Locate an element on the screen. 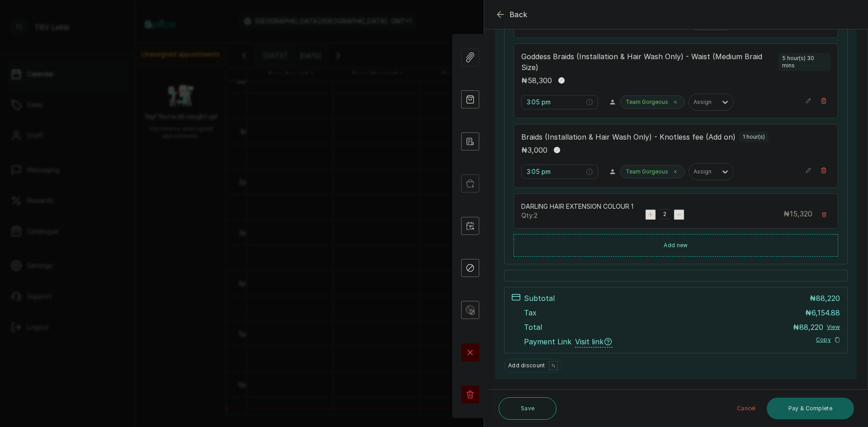 The image size is (868, 427). p: Total is located at coordinates (533, 327).